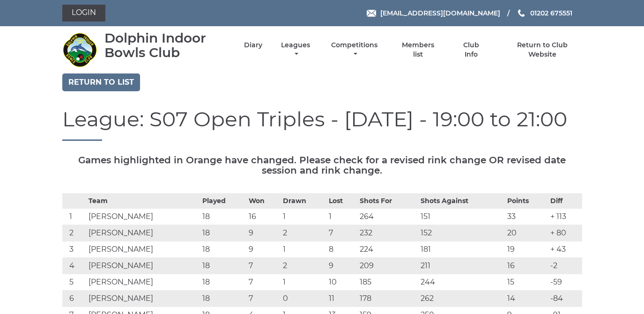  Describe the element at coordinates (342, 299) in the screenshot. I see `td: 11` at that location.